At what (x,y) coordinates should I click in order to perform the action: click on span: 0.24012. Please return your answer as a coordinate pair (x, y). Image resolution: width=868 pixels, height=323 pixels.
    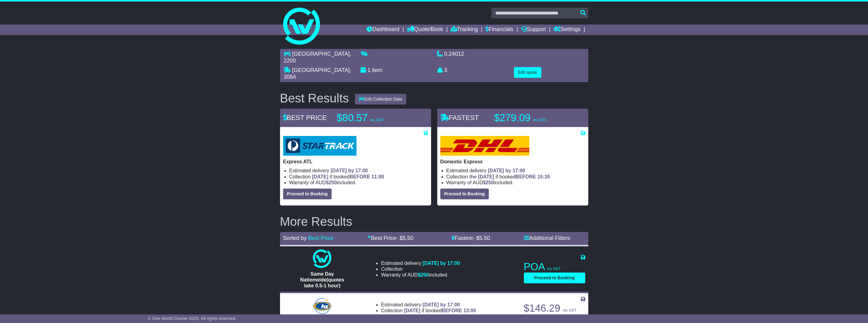
    Looking at the image, I should click on (454, 54).